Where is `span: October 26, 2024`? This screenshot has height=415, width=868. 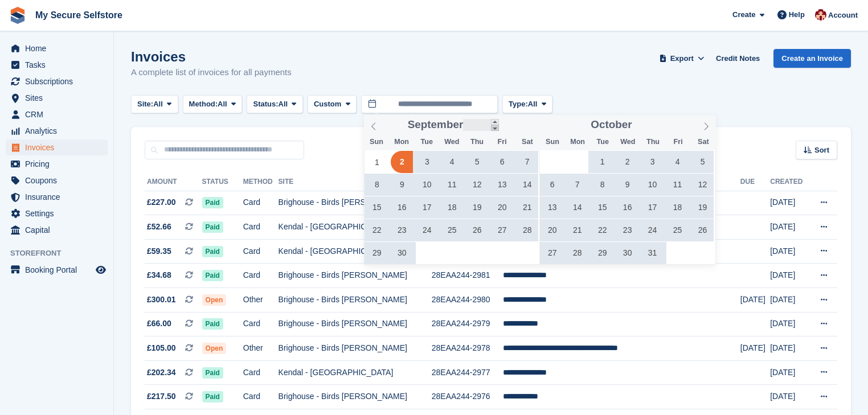
span: October 26, 2024 is located at coordinates (702, 230).